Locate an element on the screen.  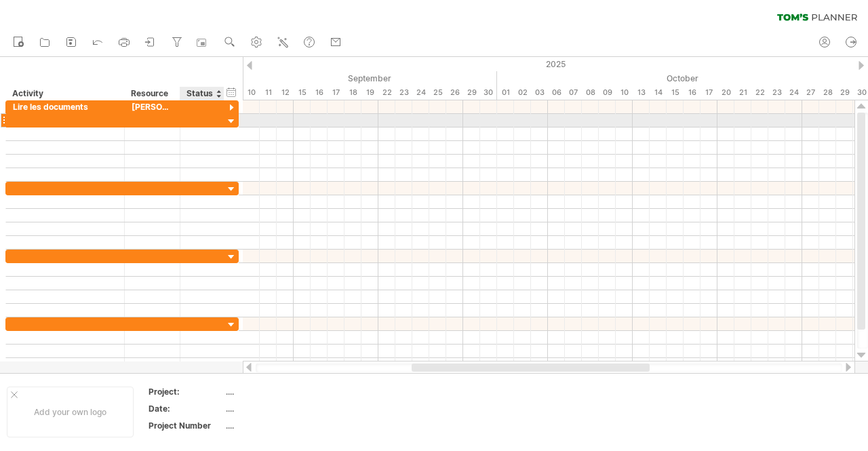
div: Status is located at coordinates (201, 94).